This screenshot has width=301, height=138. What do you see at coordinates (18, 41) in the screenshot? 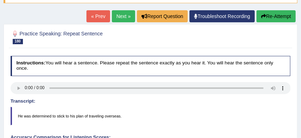
I see `span: 180` at bounding box center [18, 41].